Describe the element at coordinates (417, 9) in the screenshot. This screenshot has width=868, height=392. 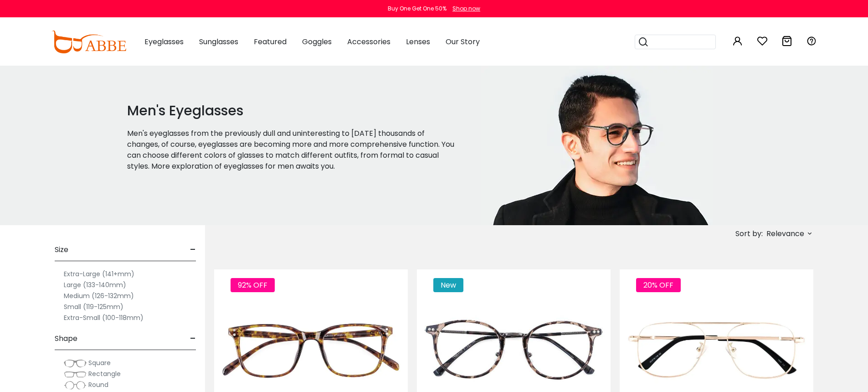
I see `div: Buy One Get One 50%` at that location.